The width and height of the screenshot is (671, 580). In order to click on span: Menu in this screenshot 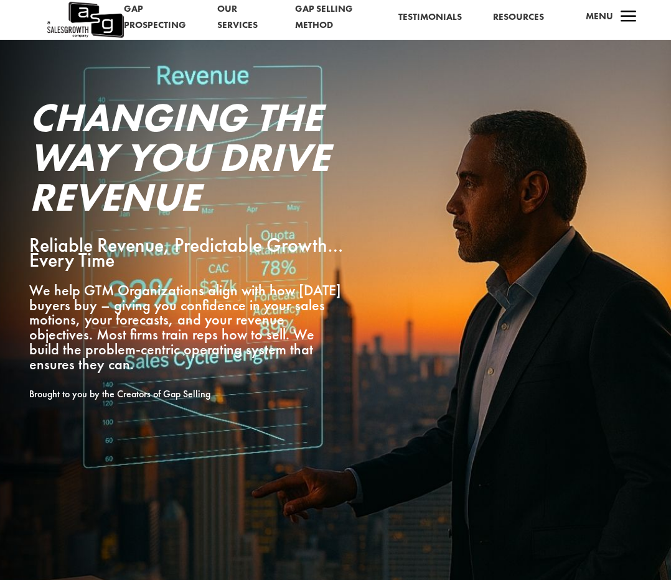, I will do `click(599, 16)`.